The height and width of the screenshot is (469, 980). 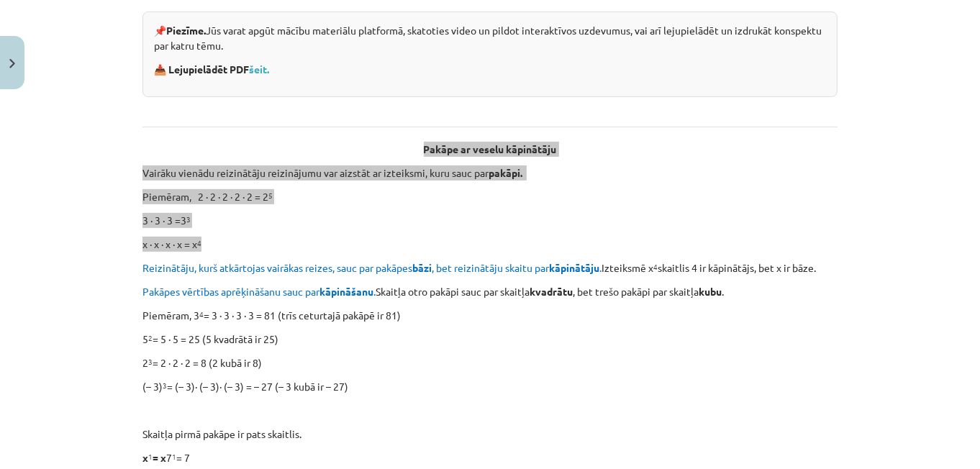 I want to click on p: Piemēram, 2 ∙ 2 ∙ 2 ∙ 2 ∙ 2 = 2, so click(x=490, y=196).